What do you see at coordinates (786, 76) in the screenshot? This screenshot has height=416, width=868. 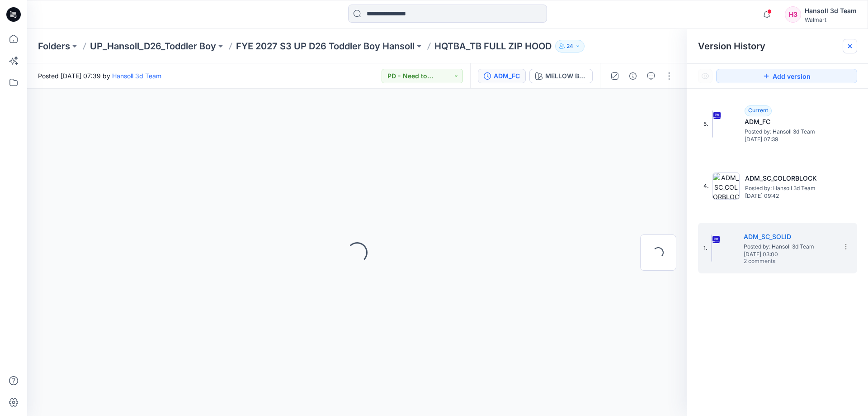 I see `button: Add version` at bounding box center [786, 76].